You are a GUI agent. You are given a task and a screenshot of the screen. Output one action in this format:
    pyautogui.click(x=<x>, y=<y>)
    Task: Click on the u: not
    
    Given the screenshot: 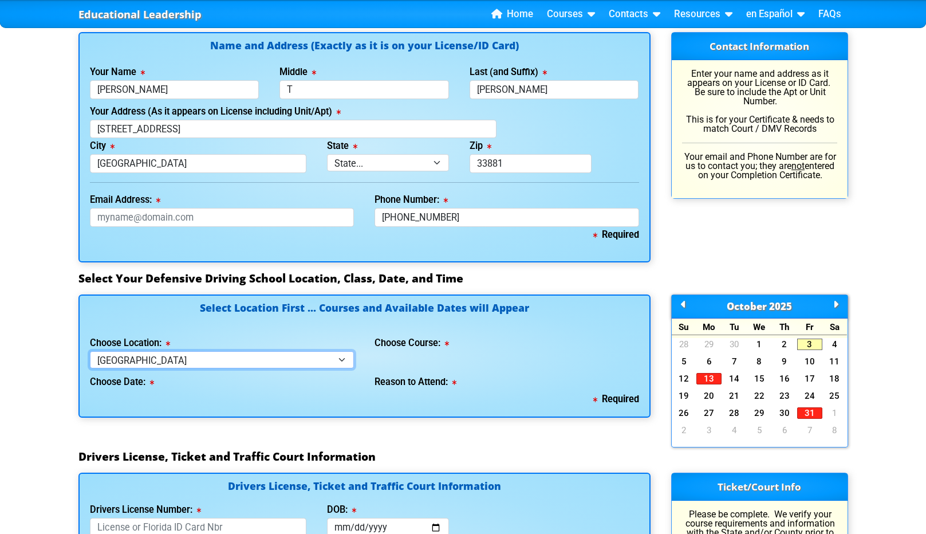 What is the action you would take?
    pyautogui.click(x=798, y=165)
    